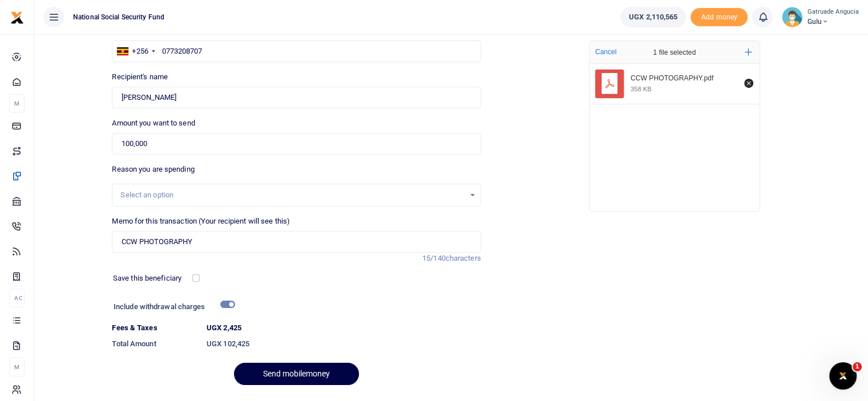 This screenshot has height=401, width=868. What do you see at coordinates (719, 17) in the screenshot?
I see `span: Add money` at bounding box center [719, 17].